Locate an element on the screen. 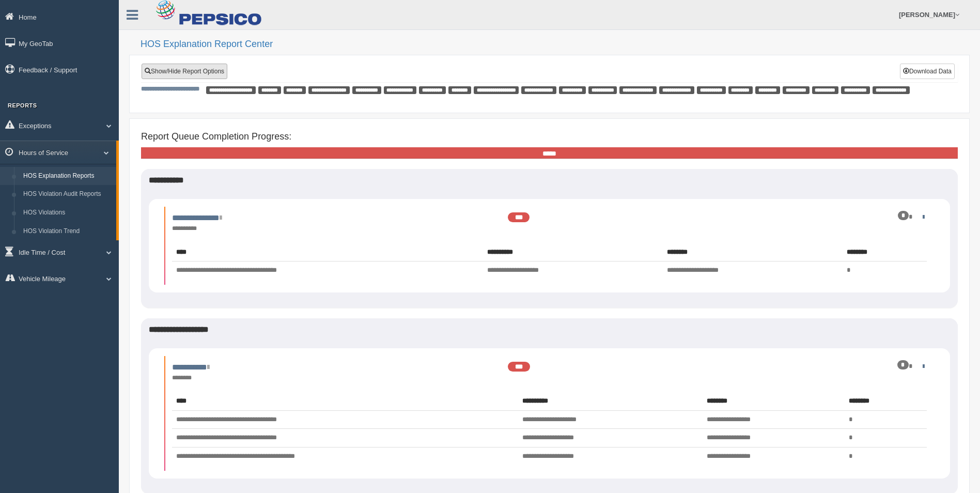 Image resolution: width=980 pixels, height=493 pixels. a: HOS Violation Audit Reports is located at coordinates (67, 194).